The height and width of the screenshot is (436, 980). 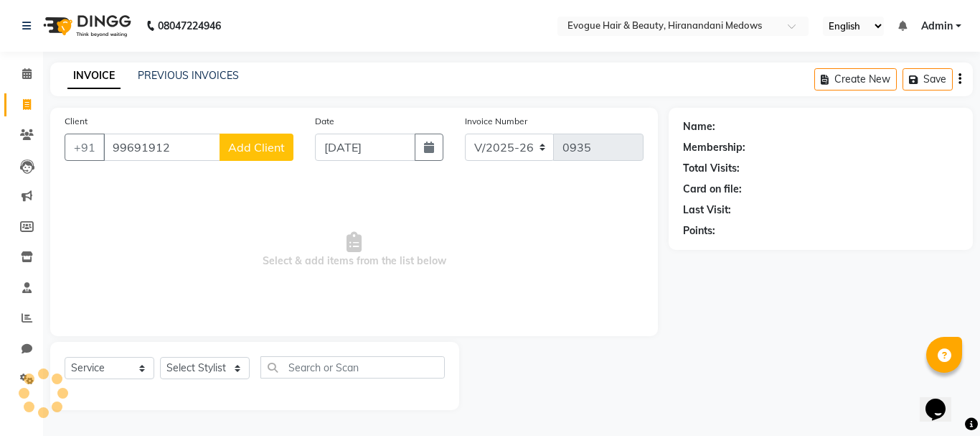 What do you see at coordinates (698, 230) in the screenshot?
I see `div: Points:` at bounding box center [698, 230].